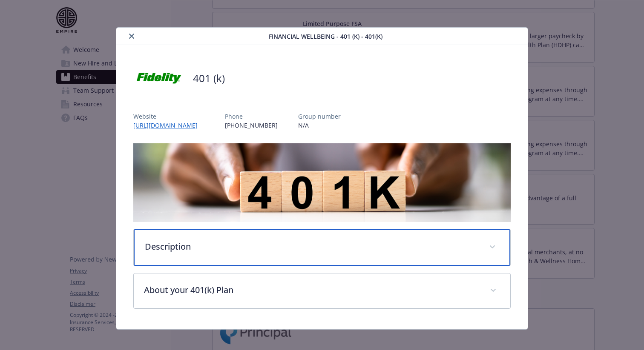  I want to click on div: Description, so click(322, 248).